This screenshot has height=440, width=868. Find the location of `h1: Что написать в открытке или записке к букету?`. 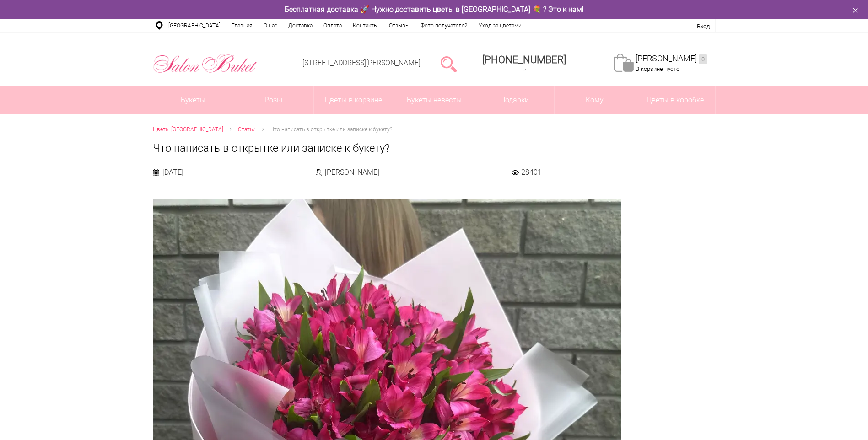

h1: Что написать в открытке или записке к букету? is located at coordinates (434, 148).